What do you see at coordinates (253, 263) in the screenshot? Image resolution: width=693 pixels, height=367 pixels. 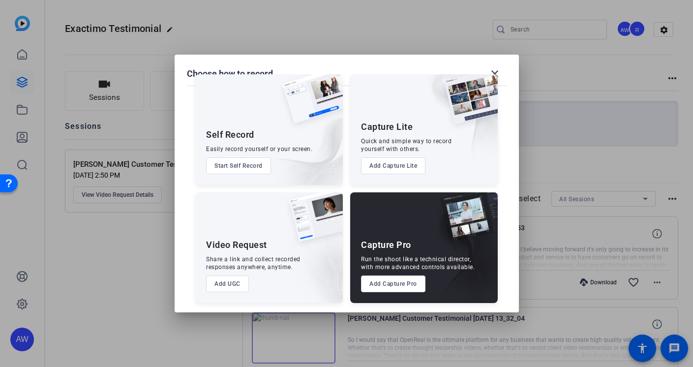 I see `div: Share a link and collect recorded responses anywhere, anytime.` at bounding box center [253, 263].